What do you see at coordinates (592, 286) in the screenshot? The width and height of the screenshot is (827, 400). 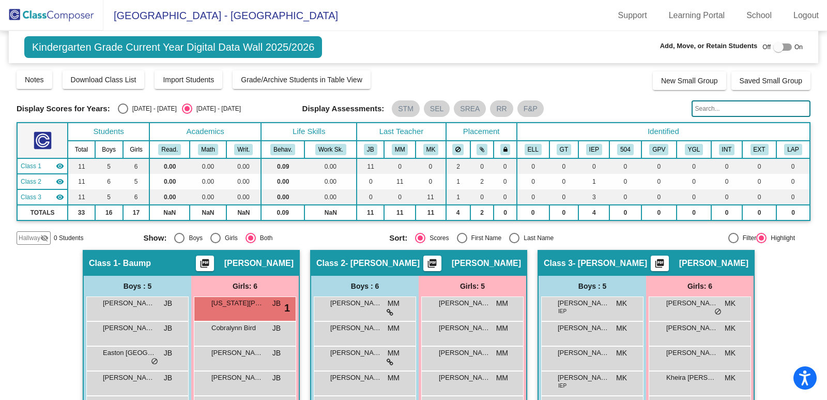 I see `div: Boys : 5` at bounding box center [592, 286].